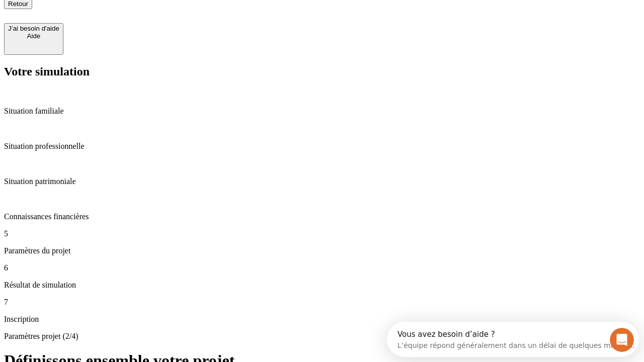 The width and height of the screenshot is (644, 362). What do you see at coordinates (322, 182) in the screenshot?
I see `p: Situation patrimoniale` at bounding box center [322, 182].